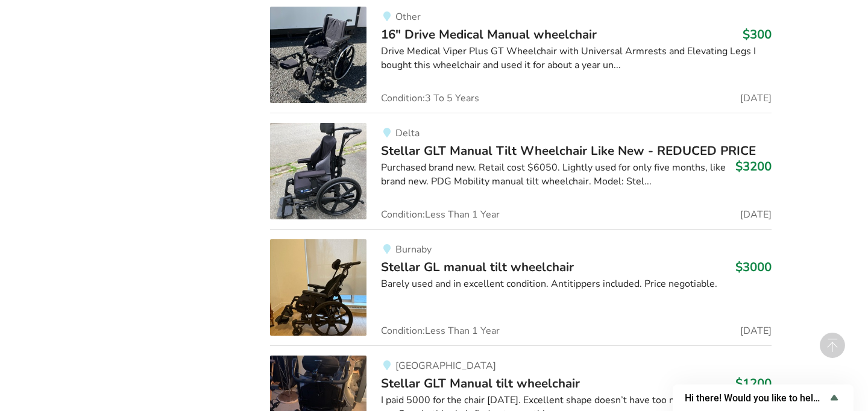 The width and height of the screenshot is (868, 411). I want to click on div: Barely used and in excellent condition. Antitippers included. Price negotiable., so click(576, 284).